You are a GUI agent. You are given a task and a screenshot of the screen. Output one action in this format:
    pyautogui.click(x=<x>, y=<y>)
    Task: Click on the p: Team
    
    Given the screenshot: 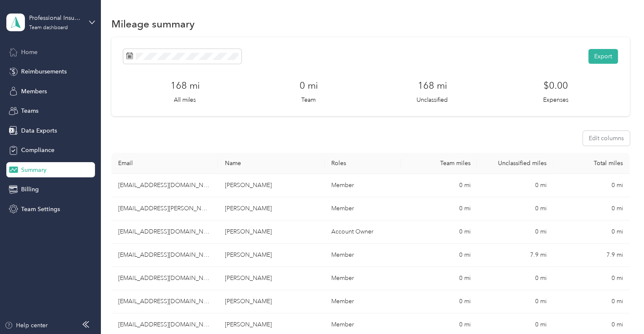 What is the action you would take?
    pyautogui.click(x=309, y=100)
    